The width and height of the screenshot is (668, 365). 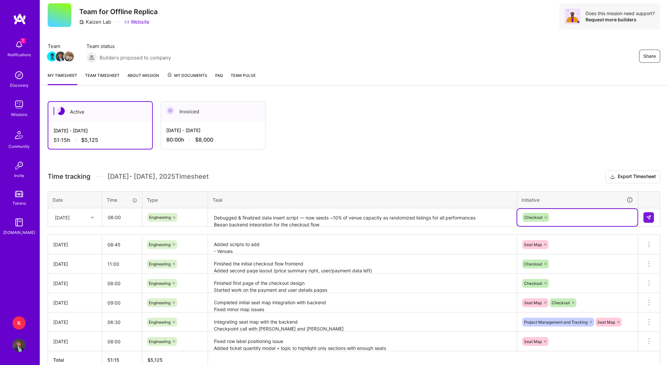 I want to click on div: Discovery, so click(x=19, y=85).